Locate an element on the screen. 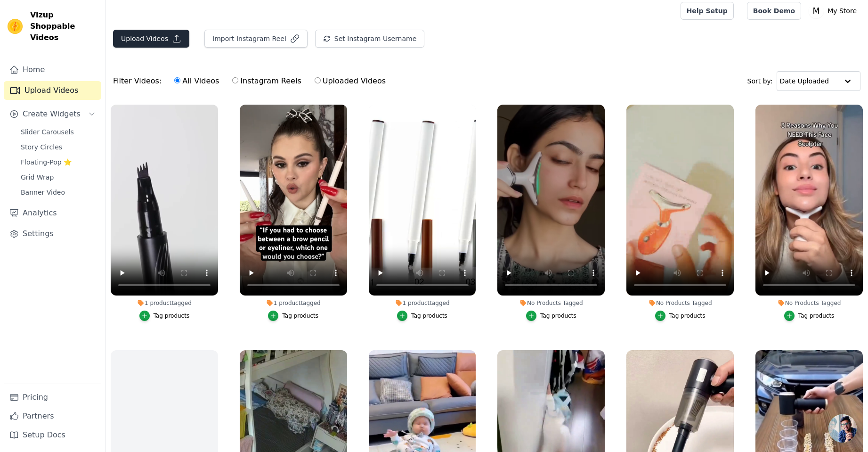  div: Filter Videos: is located at coordinates (252, 81).